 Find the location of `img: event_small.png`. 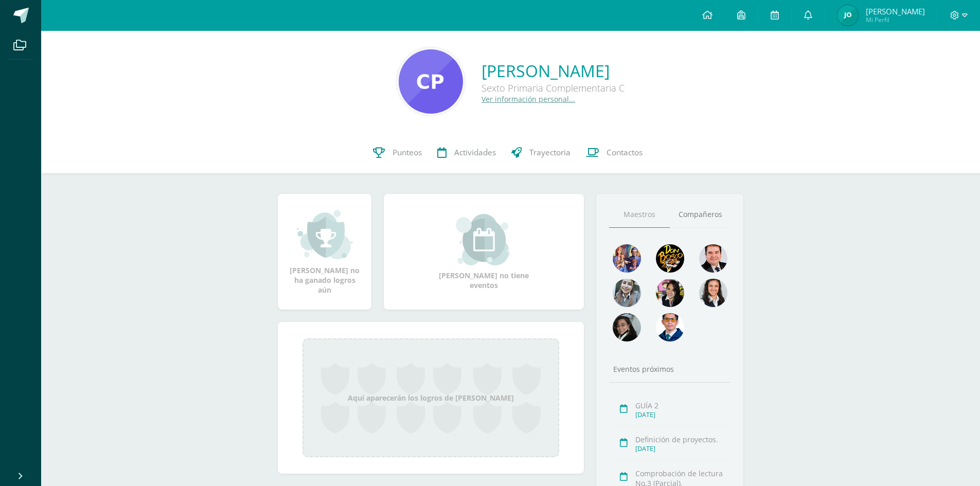

img: event_small.png is located at coordinates (483, 240).